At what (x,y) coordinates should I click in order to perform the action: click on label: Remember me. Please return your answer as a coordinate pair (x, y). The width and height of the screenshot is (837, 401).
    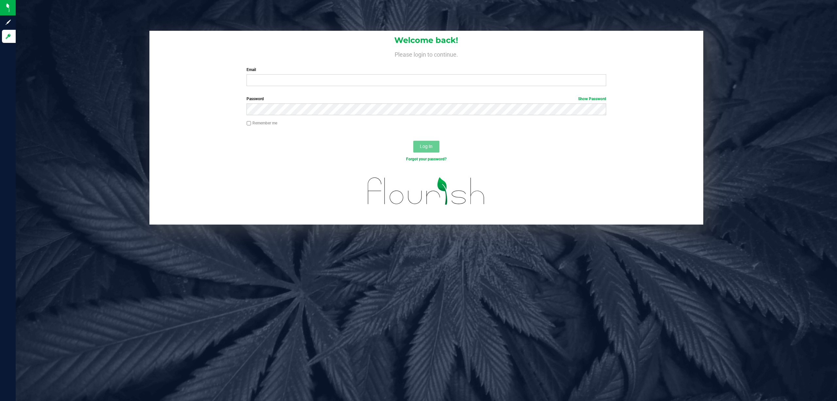
    Looking at the image, I should click on (262, 123).